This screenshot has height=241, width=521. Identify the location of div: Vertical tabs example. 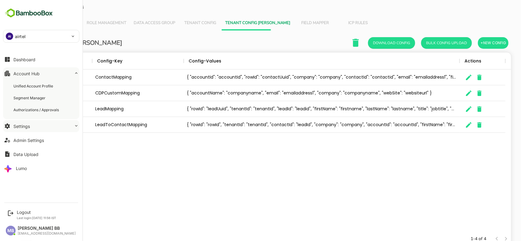
(250, 23).